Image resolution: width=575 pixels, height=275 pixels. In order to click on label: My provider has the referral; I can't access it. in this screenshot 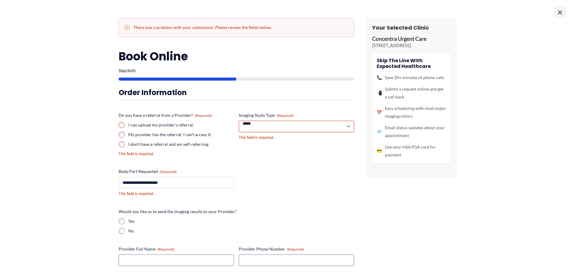, I will do `click(181, 135)`.